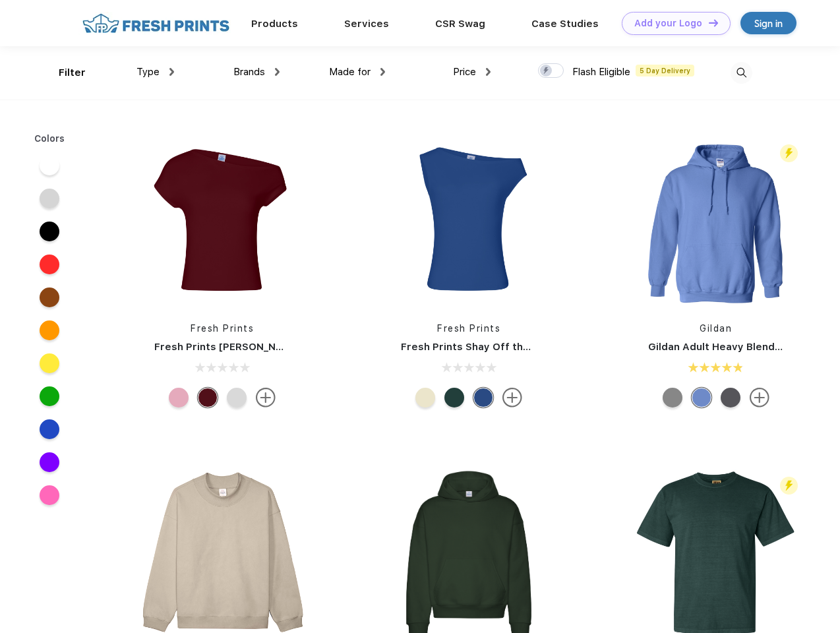  I want to click on img: fo%20logo%202.webp, so click(155, 23).